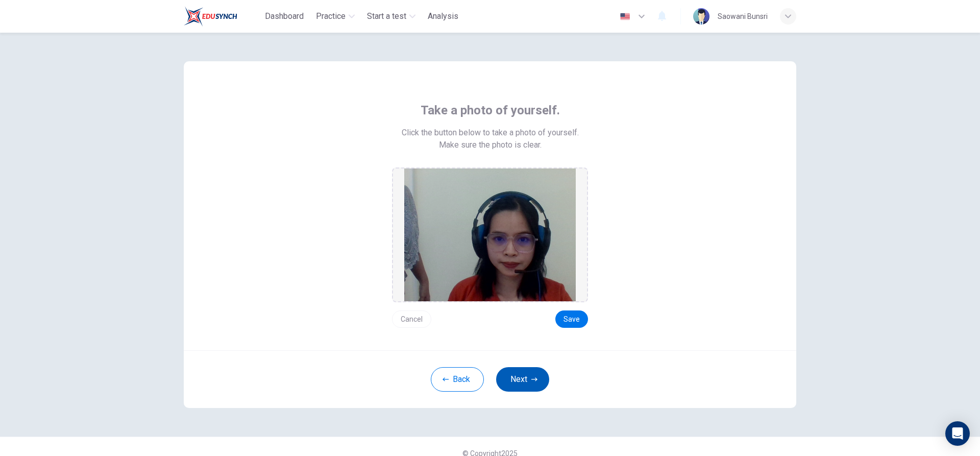 Image resolution: width=980 pixels, height=456 pixels. Describe the element at coordinates (443, 16) in the screenshot. I see `button: Analysis` at that location.